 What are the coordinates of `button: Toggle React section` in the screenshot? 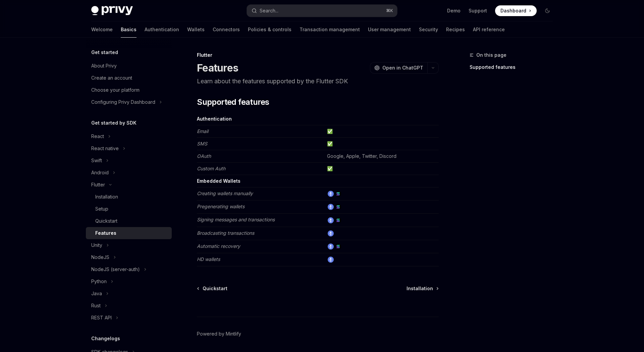 It's located at (129, 136).